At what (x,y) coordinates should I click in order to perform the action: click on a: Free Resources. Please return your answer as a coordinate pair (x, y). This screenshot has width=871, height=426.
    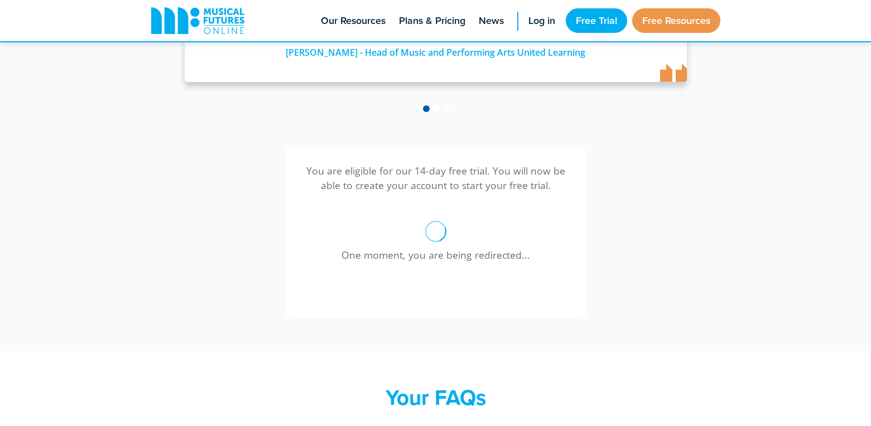
    Looking at the image, I should click on (676, 21).